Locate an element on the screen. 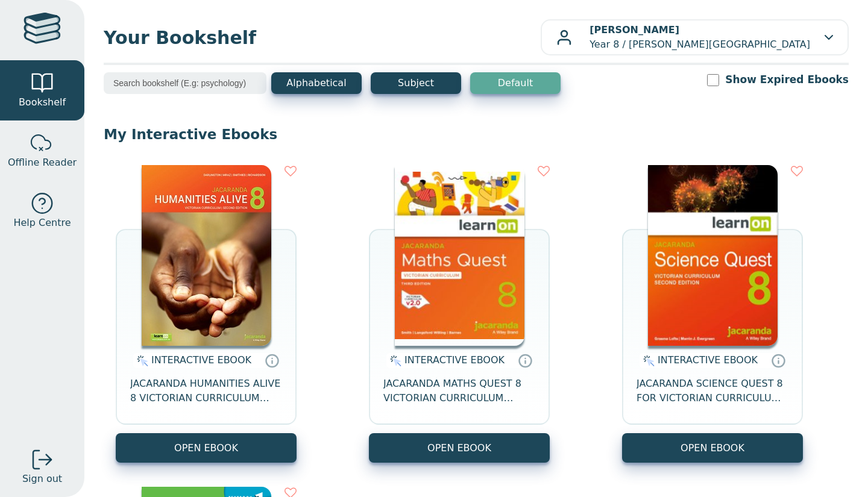 The width and height of the screenshot is (868, 497). button: Alphabetical is located at coordinates (316, 83).